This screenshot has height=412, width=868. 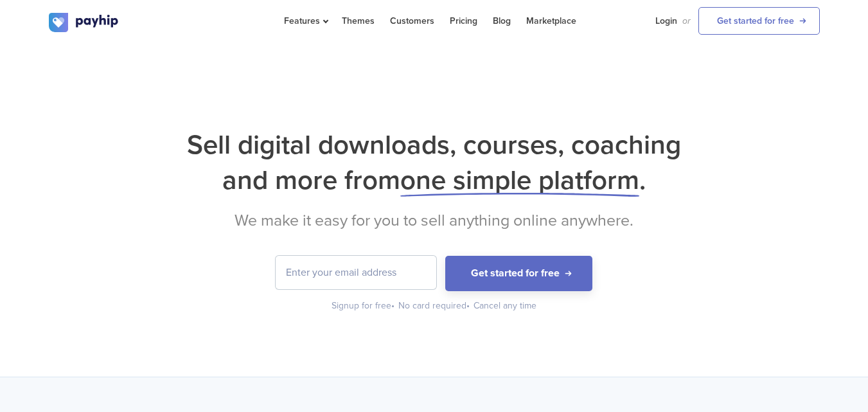 What do you see at coordinates (434, 162) in the screenshot?
I see `h1: Sell digital downloads, courses, coaching and more from` at bounding box center [434, 162].